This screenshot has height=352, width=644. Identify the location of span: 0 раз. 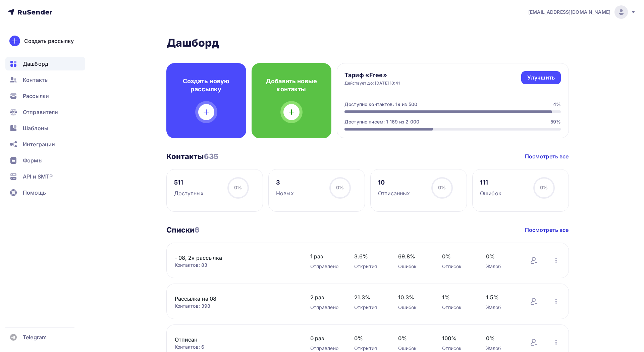
(326, 338).